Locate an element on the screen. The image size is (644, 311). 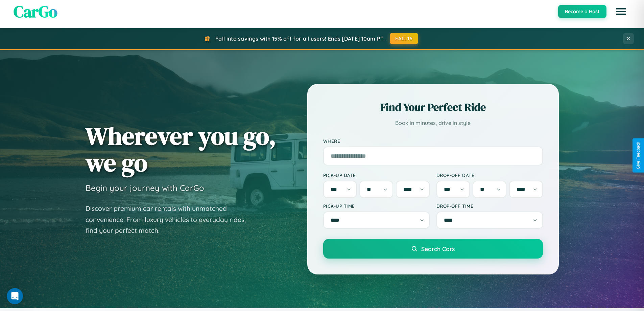
button: Become a Host is located at coordinates (582, 12).